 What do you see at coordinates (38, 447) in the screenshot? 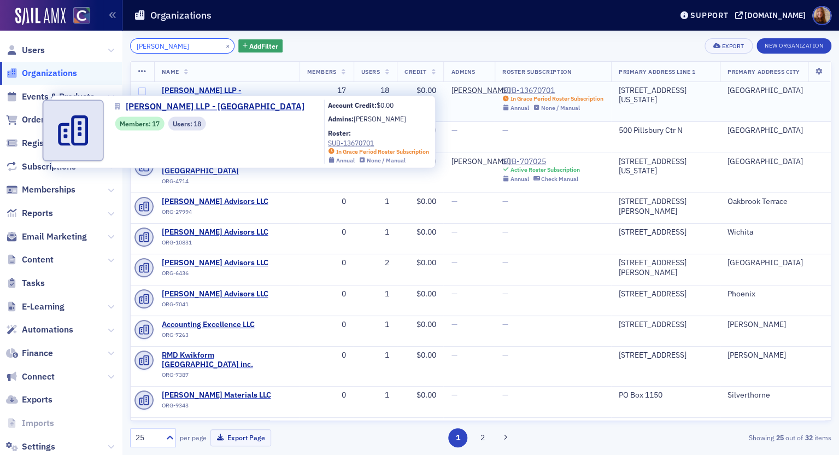
I see `span: Settings` at bounding box center [38, 447].